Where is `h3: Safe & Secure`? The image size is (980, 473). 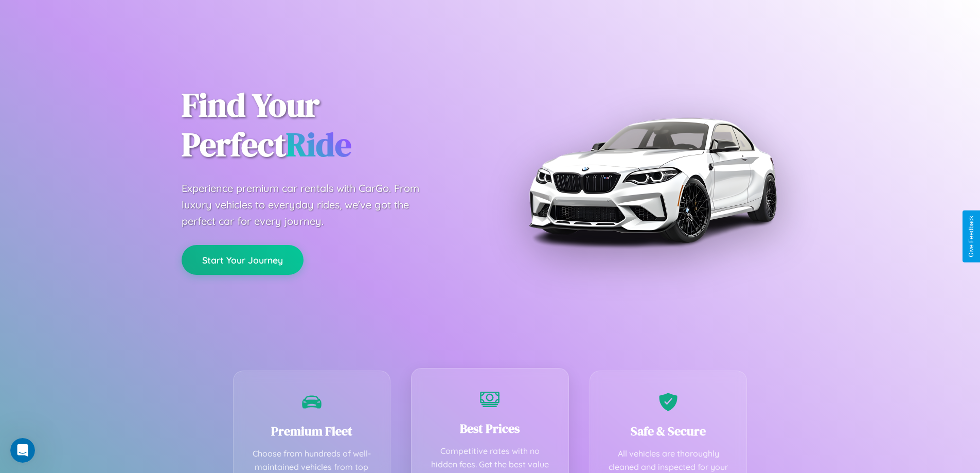 h3: Safe & Secure is located at coordinates (668, 431).